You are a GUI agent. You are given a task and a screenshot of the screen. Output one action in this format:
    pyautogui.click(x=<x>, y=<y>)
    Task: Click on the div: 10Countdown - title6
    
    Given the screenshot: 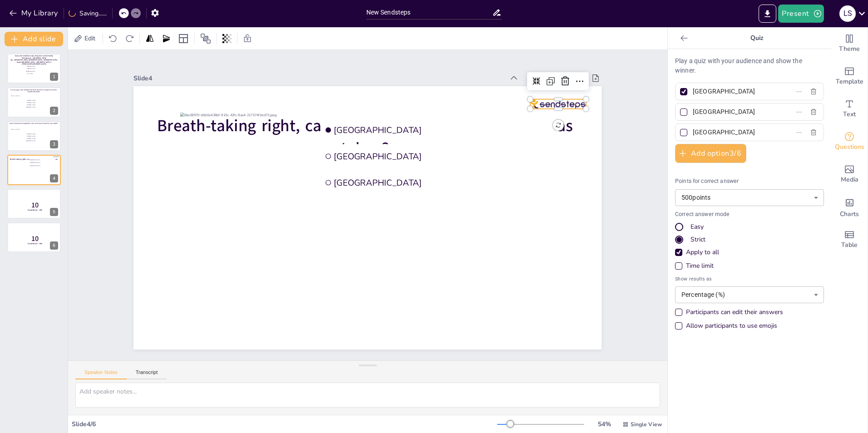 What is the action you would take?
    pyautogui.click(x=34, y=237)
    